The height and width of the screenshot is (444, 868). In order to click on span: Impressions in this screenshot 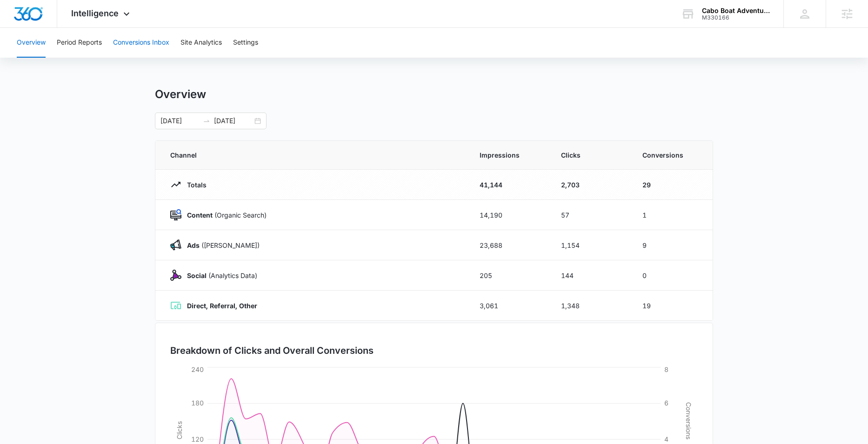, I will do `click(509, 155)`.